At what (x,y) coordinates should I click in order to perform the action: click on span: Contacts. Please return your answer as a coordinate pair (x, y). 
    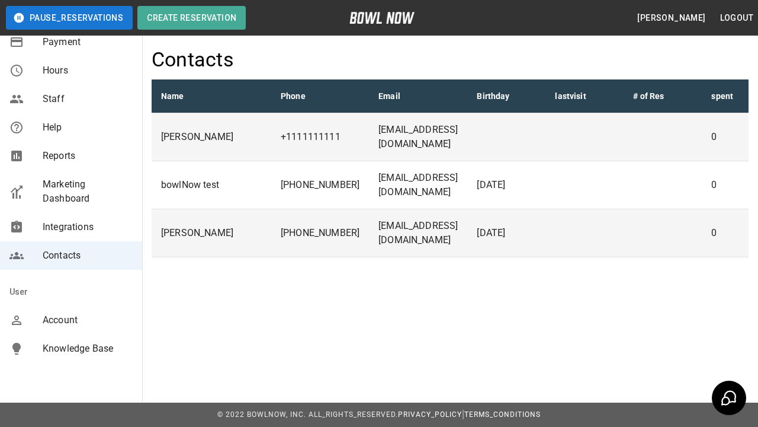
    Looking at the image, I should click on (88, 255).